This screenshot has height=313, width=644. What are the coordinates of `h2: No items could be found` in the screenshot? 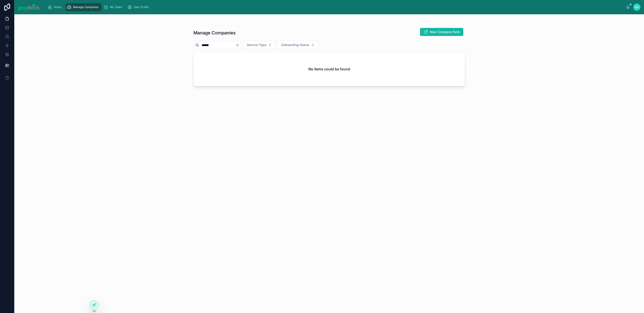 It's located at (329, 69).